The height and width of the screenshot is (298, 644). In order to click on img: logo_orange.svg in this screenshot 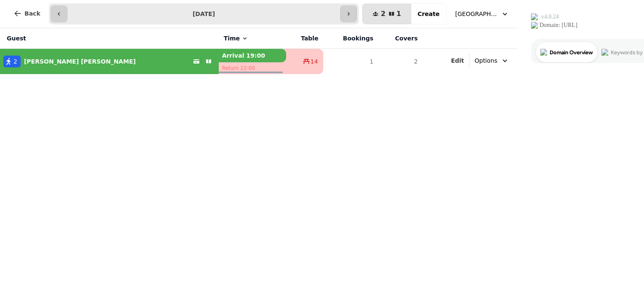, I will do `click(17, 17)`.